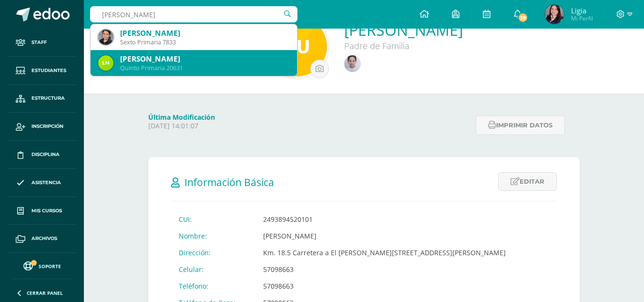  What do you see at coordinates (554, 14) in the screenshot?
I see `img: d5e06c0e5c60f8cb8d69cae07b21a756.png` at bounding box center [554, 14].